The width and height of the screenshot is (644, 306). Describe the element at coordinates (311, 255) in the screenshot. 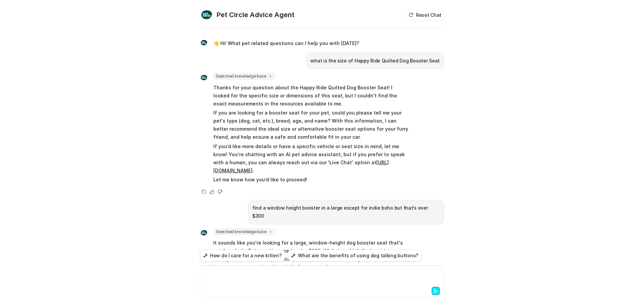

I see `p: It sounds like you're looking for a large, window-height dog booster seat that's not from Indie B...` at that location.